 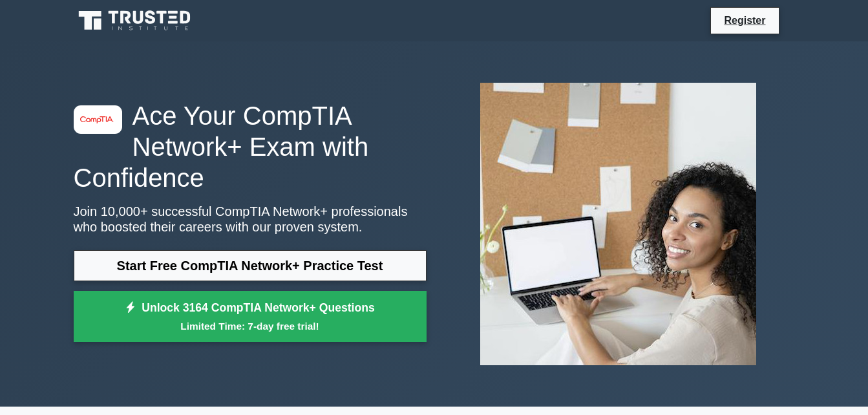 I want to click on small: Limited Time: 7-day free trial!, so click(x=250, y=326).